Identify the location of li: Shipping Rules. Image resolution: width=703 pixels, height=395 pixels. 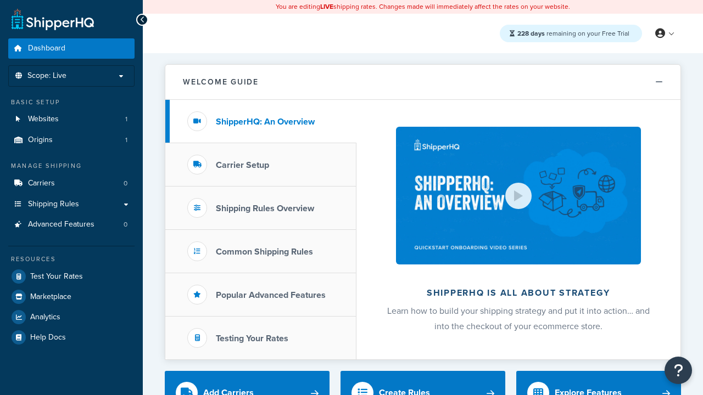
(71, 204).